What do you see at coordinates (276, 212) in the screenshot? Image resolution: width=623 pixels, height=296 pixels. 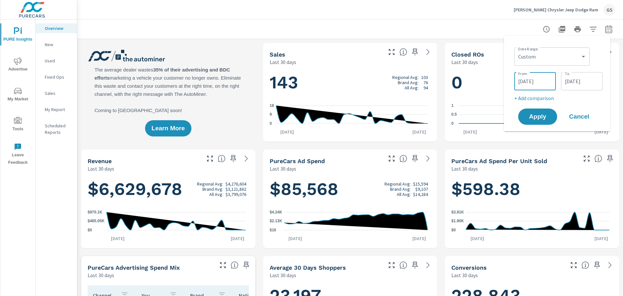 I see `text: $4.24K` at bounding box center [276, 212].